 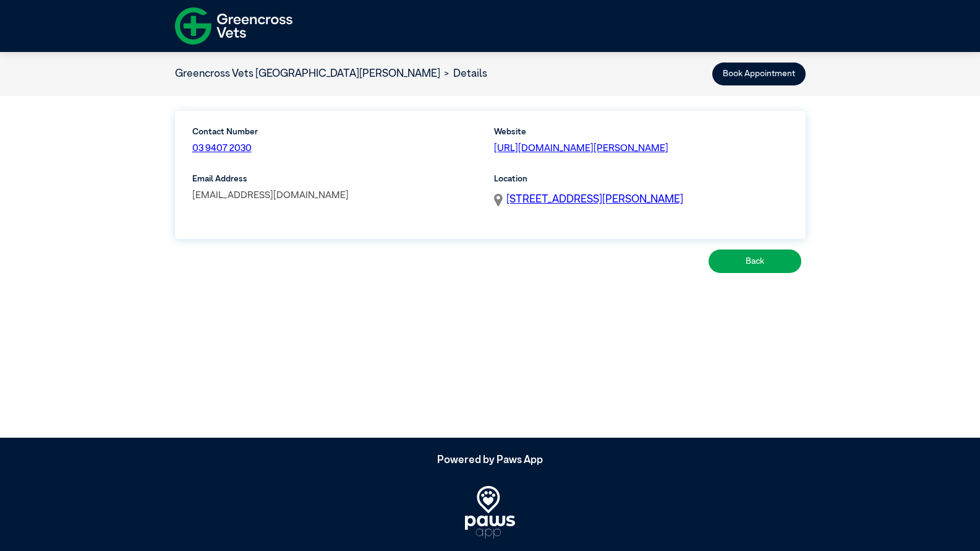 I want to click on label: Location, so click(x=641, y=179).